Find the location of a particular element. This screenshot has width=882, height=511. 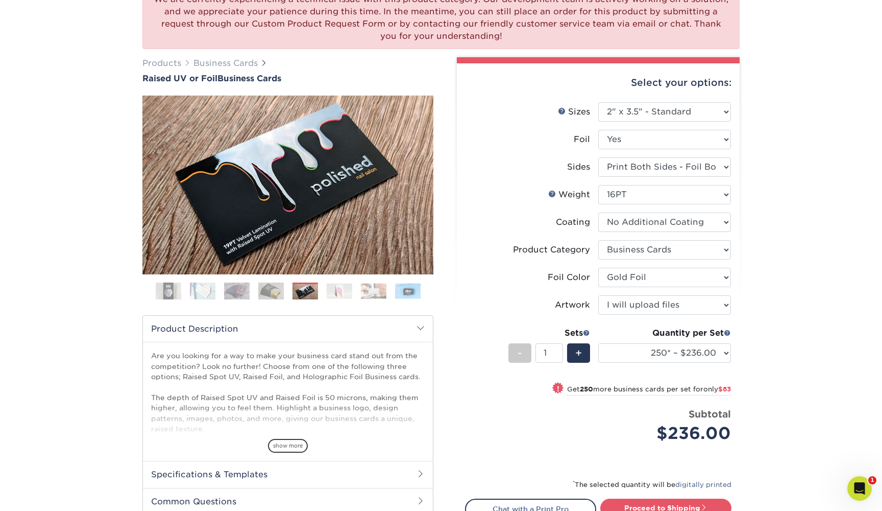

a: digitally printed is located at coordinates (704, 484).